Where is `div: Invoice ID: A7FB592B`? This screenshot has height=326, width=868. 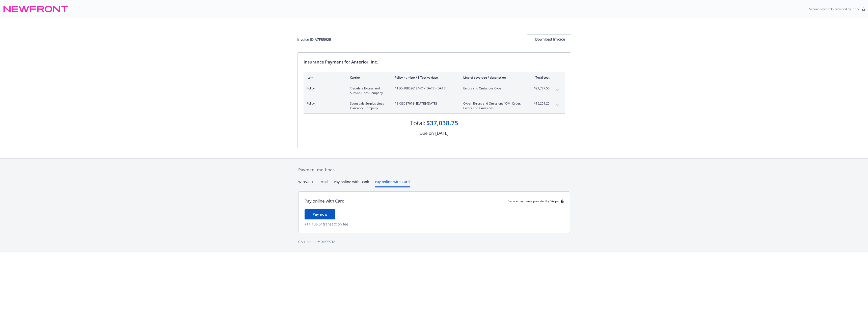 div: Invoice ID: A7FB592B is located at coordinates (314, 39).